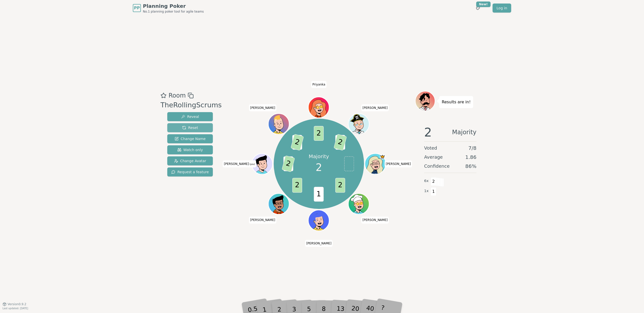  I want to click on span: Average, so click(434, 157).